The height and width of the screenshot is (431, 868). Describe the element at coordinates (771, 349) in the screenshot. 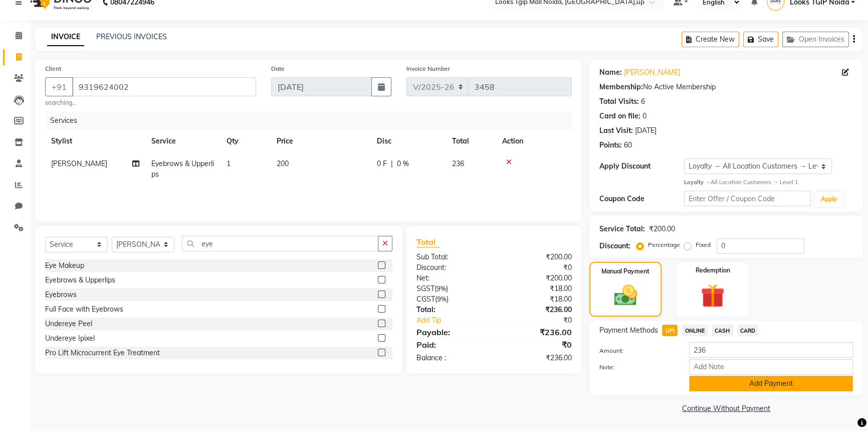

I see `input: Amount` at that location.